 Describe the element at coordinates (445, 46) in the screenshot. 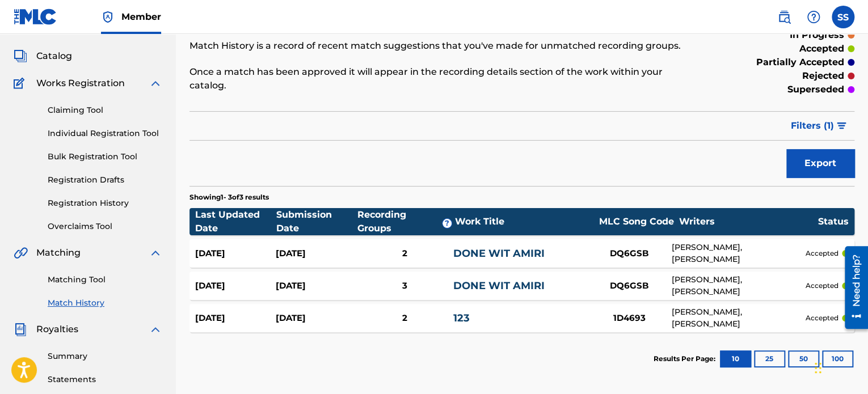

I see `p: Match History is a record of recent match suggestions that you've made for unmatched recording gr...` at that location.